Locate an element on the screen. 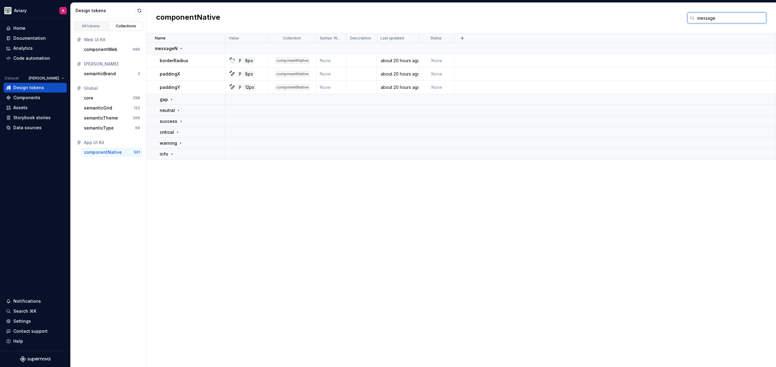 Image resolution: width=776 pixels, height=367 pixels. div: 686 is located at coordinates (136, 49).